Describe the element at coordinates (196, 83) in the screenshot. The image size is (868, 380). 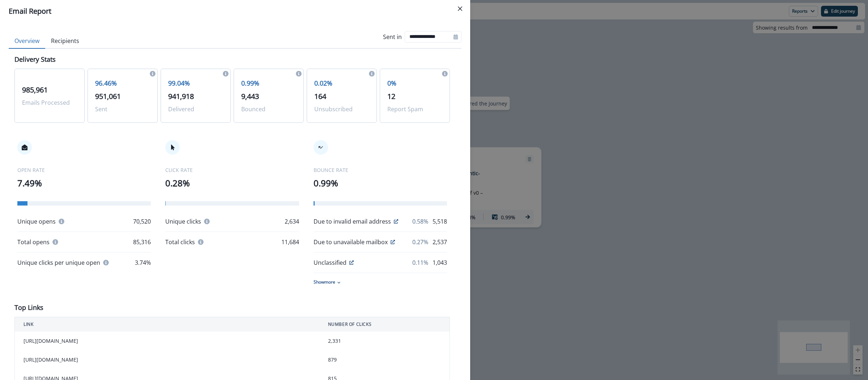
I see `p: 99.04%` at that location.